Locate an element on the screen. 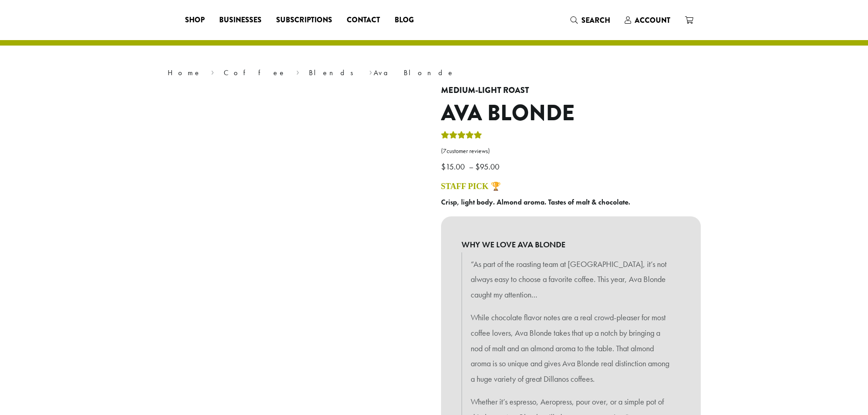 This screenshot has height=415, width=868. a: STAFF PICK 🏆 is located at coordinates (471, 186).